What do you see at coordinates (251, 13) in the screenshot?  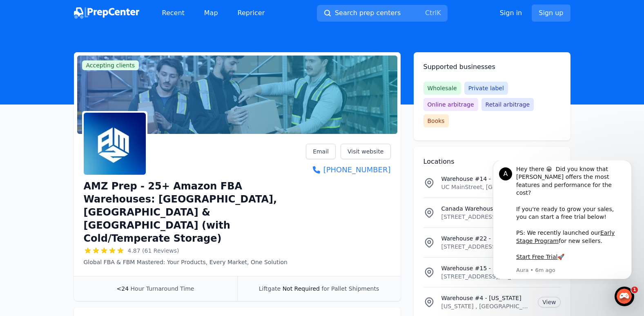 I see `a: Repricer` at bounding box center [251, 13].